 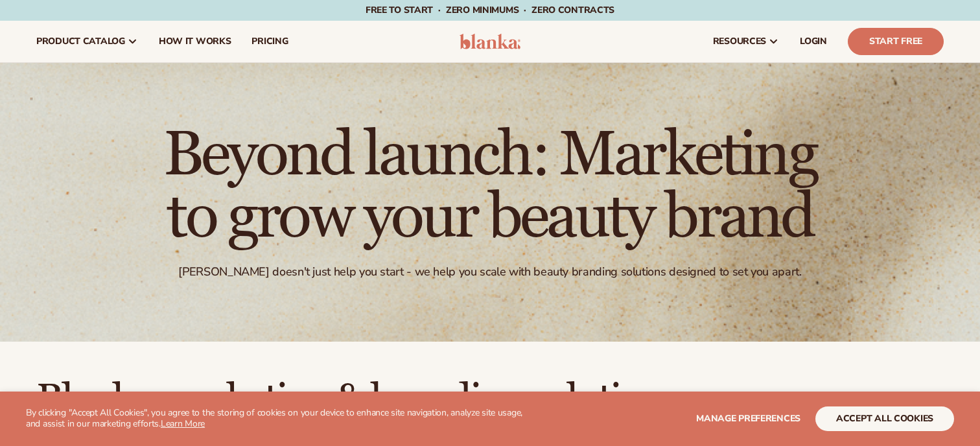 What do you see at coordinates (740, 41) in the screenshot?
I see `span: resources` at bounding box center [740, 41].